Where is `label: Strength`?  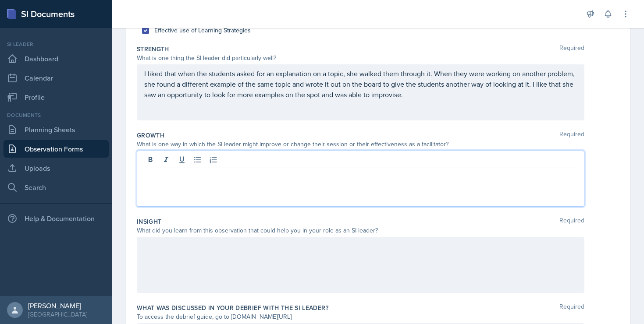
label: Strength is located at coordinates (153, 49).